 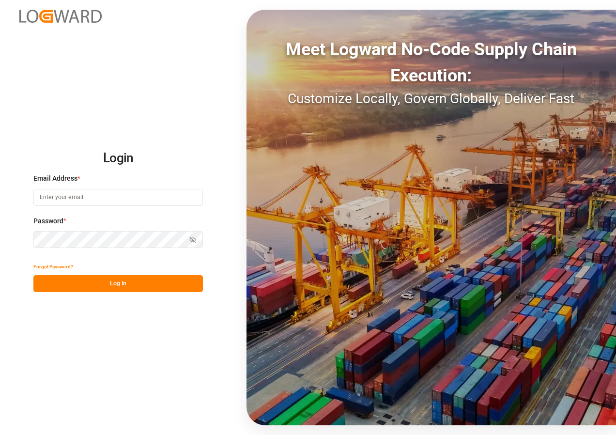 What do you see at coordinates (118, 158) in the screenshot?
I see `h2: Login` at bounding box center [118, 158].